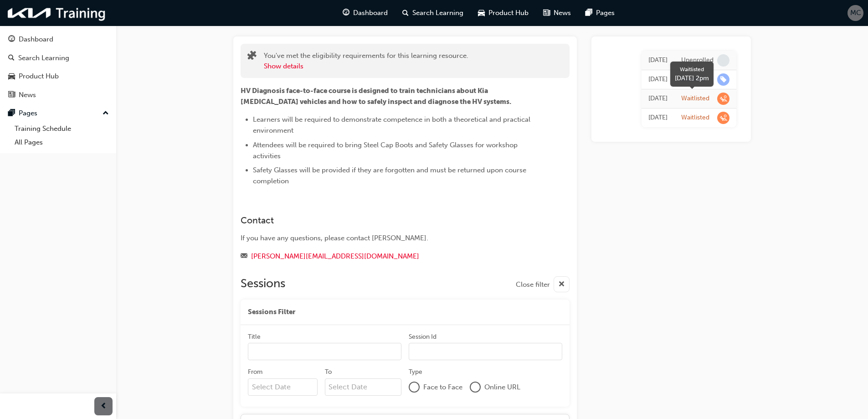 The image size is (868, 419). I want to click on input: Title, so click(325, 352).